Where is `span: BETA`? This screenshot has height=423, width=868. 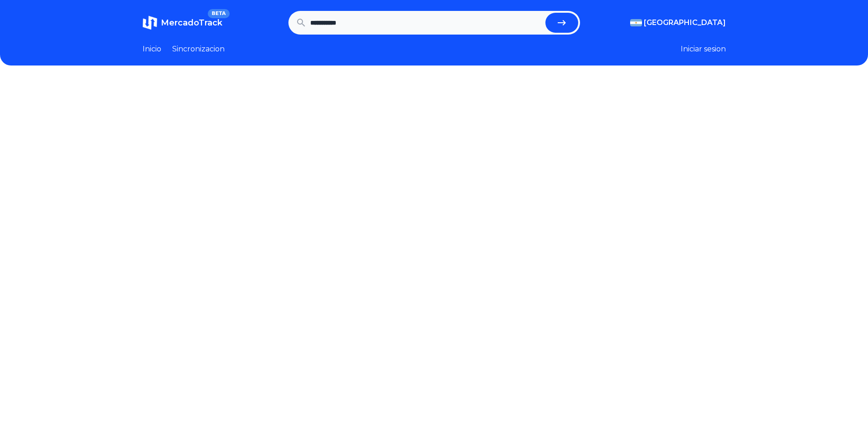 span: BETA is located at coordinates (218, 13).